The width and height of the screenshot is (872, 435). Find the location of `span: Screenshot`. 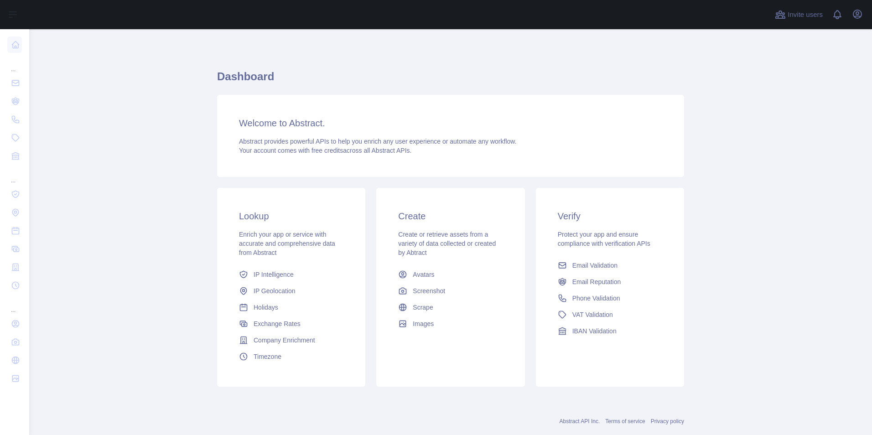

span: Screenshot is located at coordinates (429, 291).